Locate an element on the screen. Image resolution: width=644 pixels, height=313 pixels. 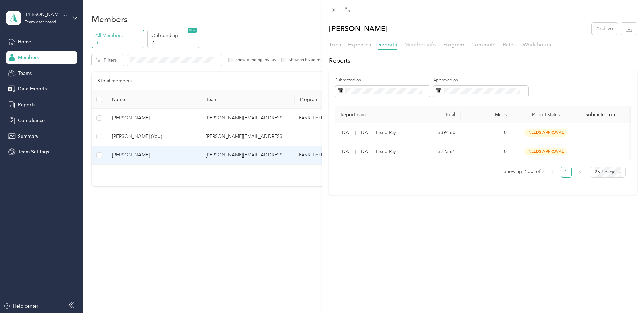
label: Submitted on is located at coordinates (382, 80).